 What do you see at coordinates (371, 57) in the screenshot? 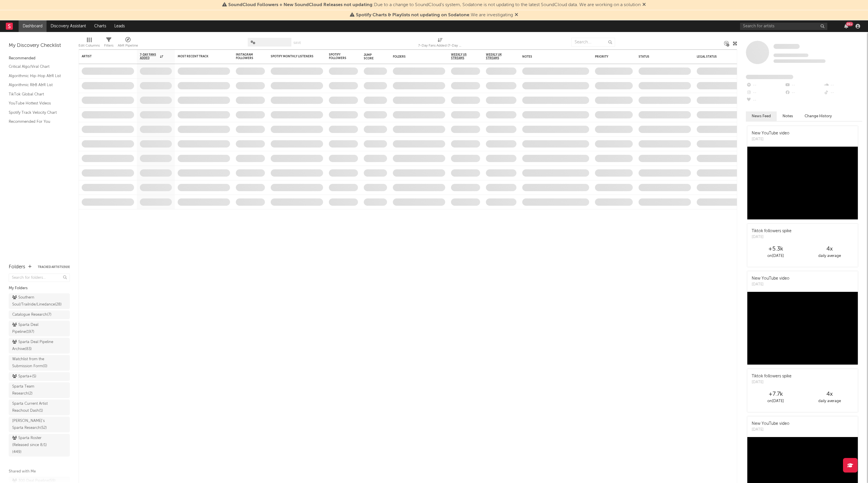
I see `div: Jump Score` at bounding box center [371, 57].